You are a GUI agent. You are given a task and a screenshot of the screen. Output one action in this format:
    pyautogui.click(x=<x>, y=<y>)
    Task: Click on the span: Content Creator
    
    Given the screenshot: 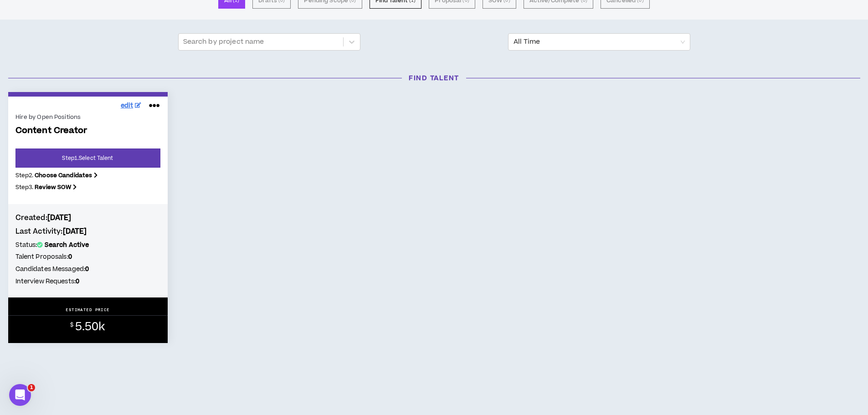 What is the action you would take?
    pyautogui.click(x=88, y=131)
    